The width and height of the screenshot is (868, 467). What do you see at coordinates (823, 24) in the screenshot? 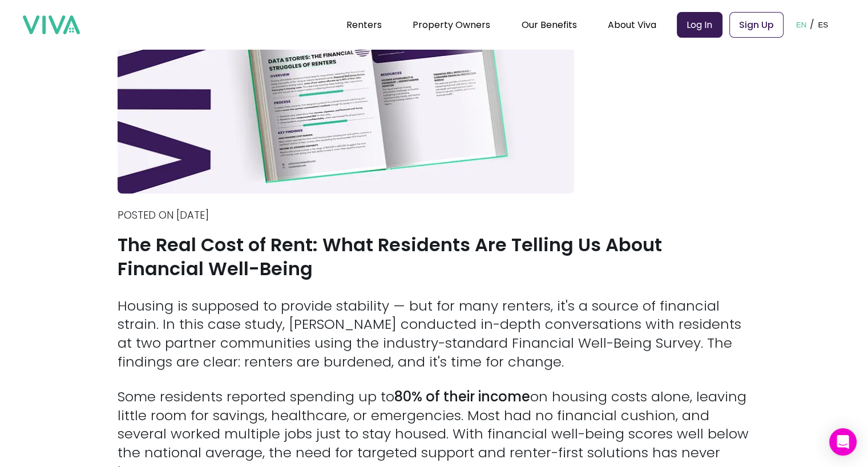
I see `button: ES` at bounding box center [823, 24].